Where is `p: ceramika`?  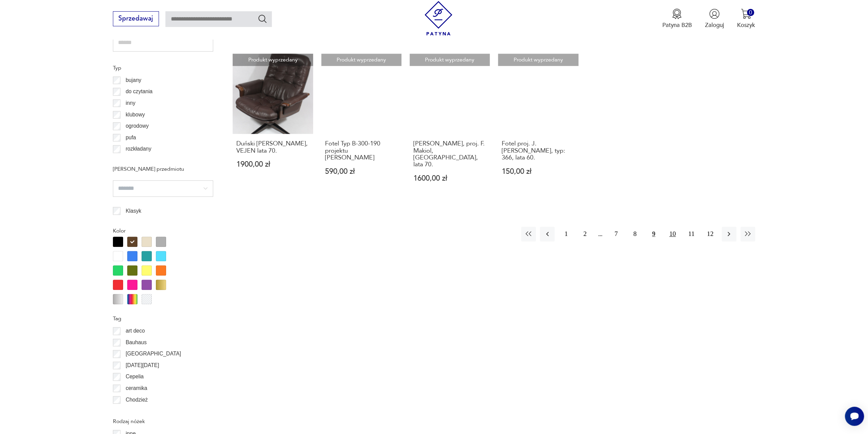
p: ceramika is located at coordinates (136, 388).